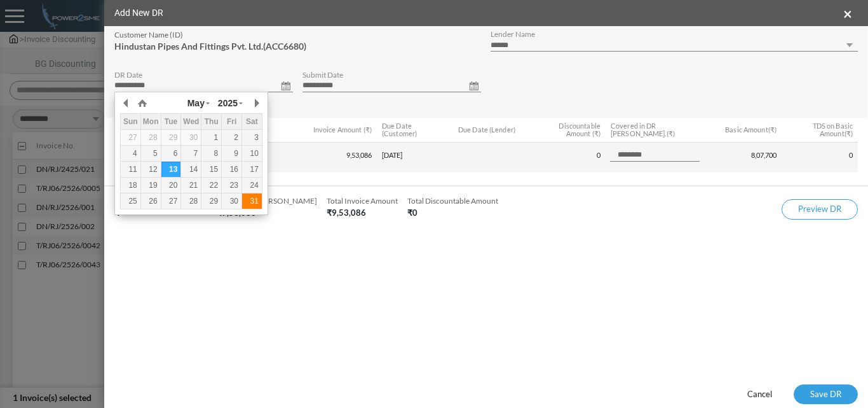 The width and height of the screenshot is (868, 408). I want to click on div: 14, so click(191, 169).